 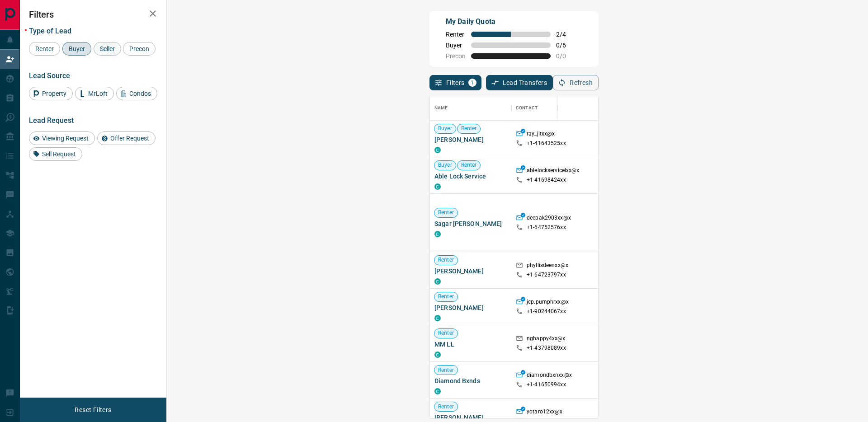 What do you see at coordinates (107, 49) in the screenshot?
I see `span: Seller` at bounding box center [107, 49].